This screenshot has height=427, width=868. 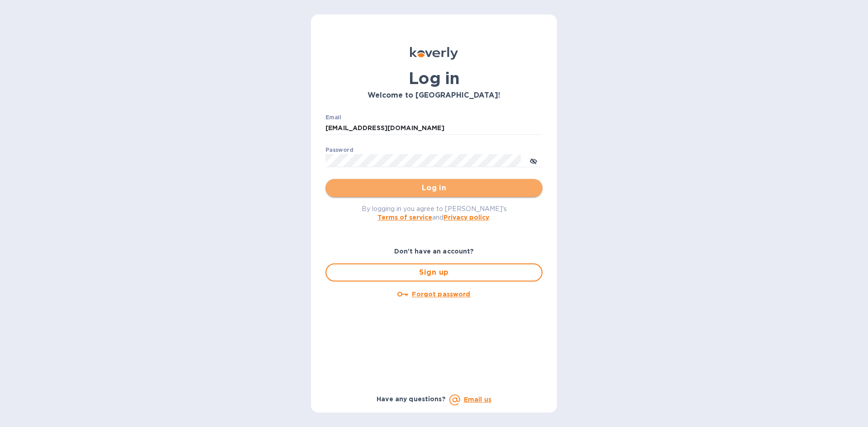 I want to click on h1: Log in, so click(x=434, y=78).